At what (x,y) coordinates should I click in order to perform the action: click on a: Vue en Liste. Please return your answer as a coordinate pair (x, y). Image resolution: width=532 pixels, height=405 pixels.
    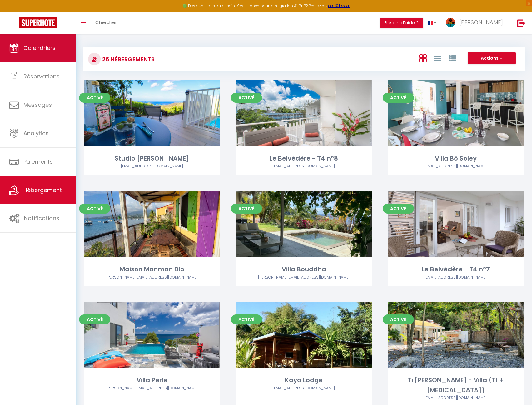
    Looking at the image, I should click on (438, 58).